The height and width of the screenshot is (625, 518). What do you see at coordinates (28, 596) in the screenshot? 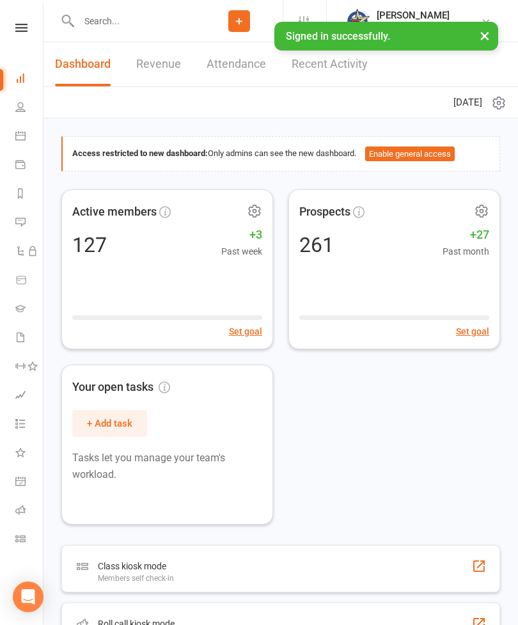
I see `div: Open Intercom Messenger` at bounding box center [28, 596].